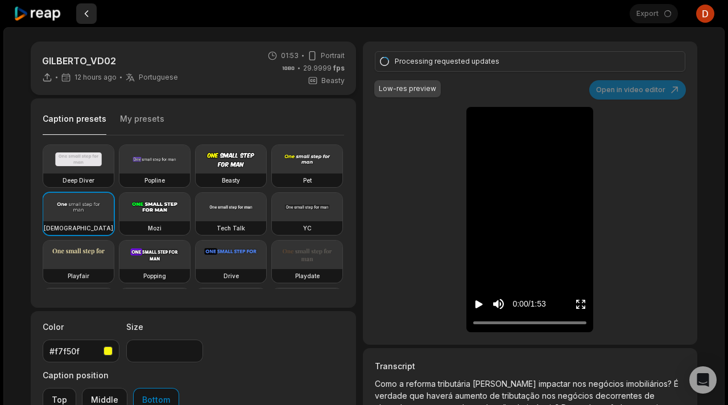 This screenshot has height=405, width=728. I want to click on span: Portuguese, so click(158, 77).